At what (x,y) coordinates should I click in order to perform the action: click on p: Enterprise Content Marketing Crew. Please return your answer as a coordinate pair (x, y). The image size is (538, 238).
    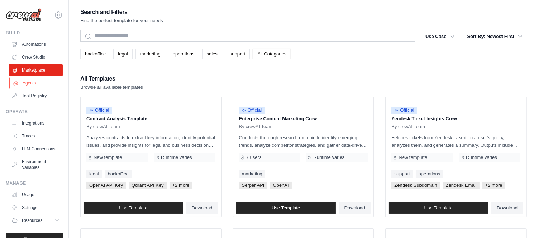
    Looking at the image, I should click on (304, 119).